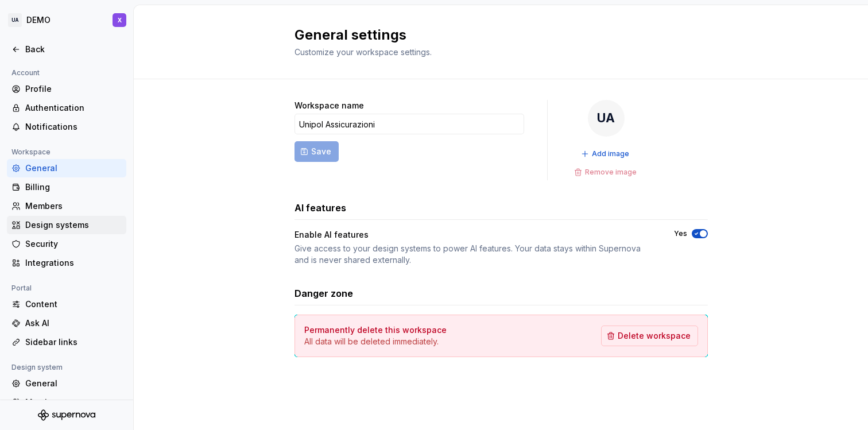 This screenshot has height=430, width=868. I want to click on div: Integrations, so click(73, 263).